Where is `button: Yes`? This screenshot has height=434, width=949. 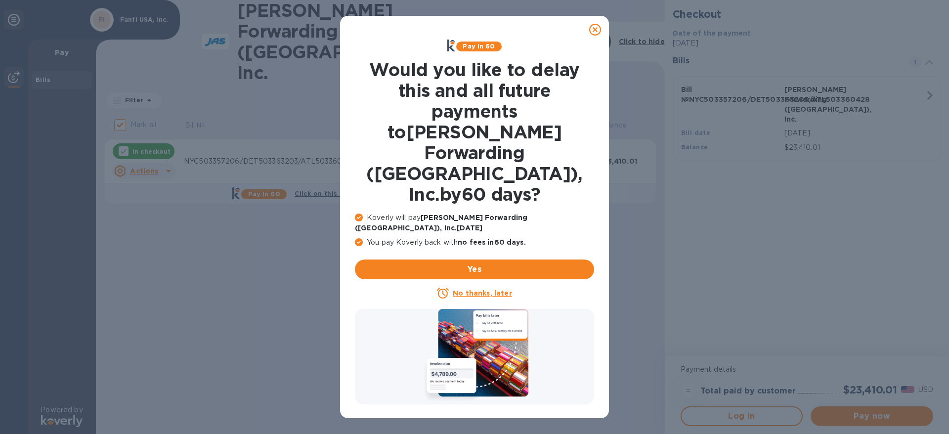
button: Yes is located at coordinates (474, 269).